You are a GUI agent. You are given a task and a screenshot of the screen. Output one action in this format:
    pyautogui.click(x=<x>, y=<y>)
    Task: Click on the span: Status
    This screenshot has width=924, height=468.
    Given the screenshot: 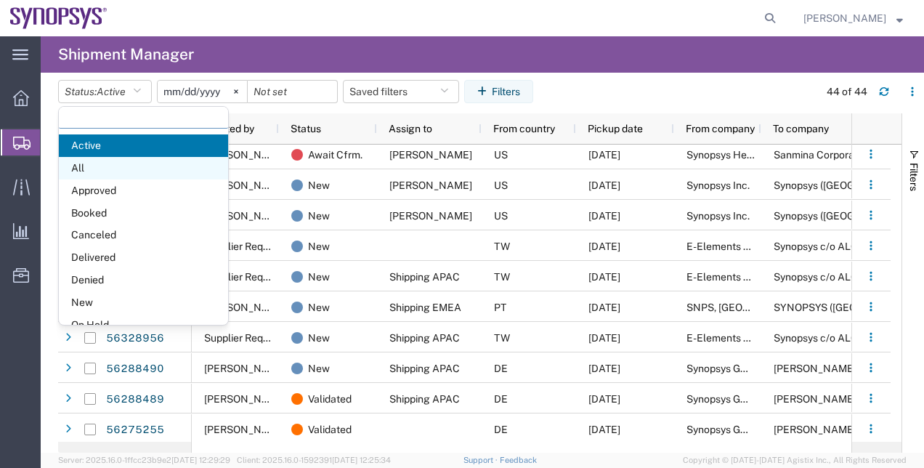 What is the action you would take?
    pyautogui.click(x=306, y=129)
    